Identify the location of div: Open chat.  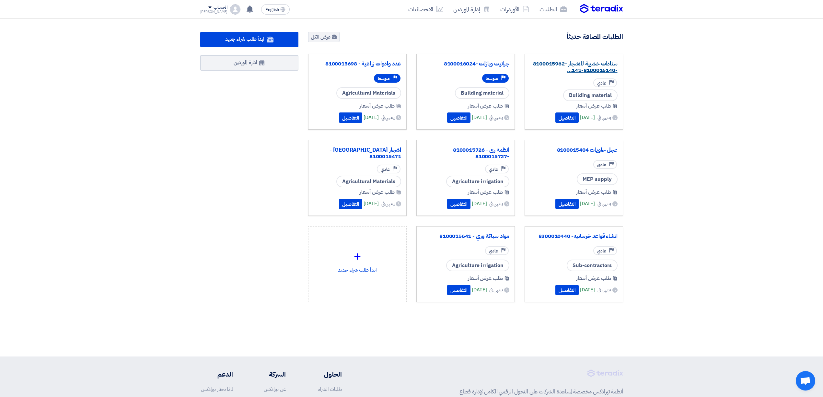
(806, 381).